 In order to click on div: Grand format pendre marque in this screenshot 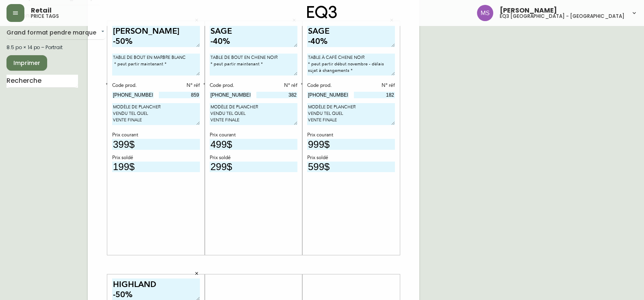, I will do `click(56, 33)`.